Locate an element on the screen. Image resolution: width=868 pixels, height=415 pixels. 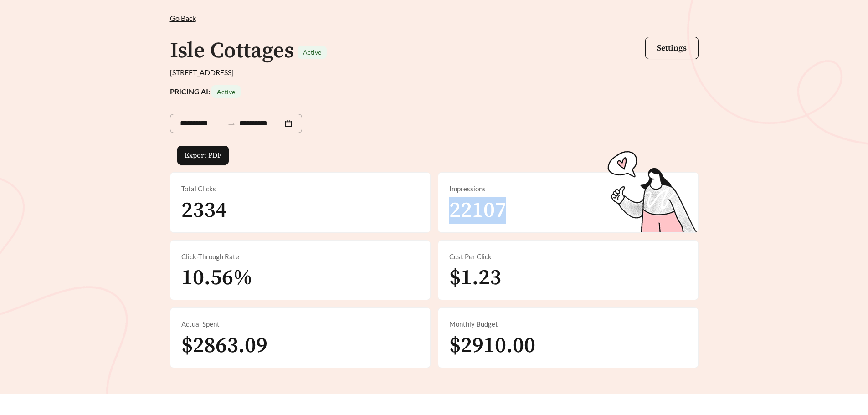
span: 10.56% is located at coordinates (217, 278).